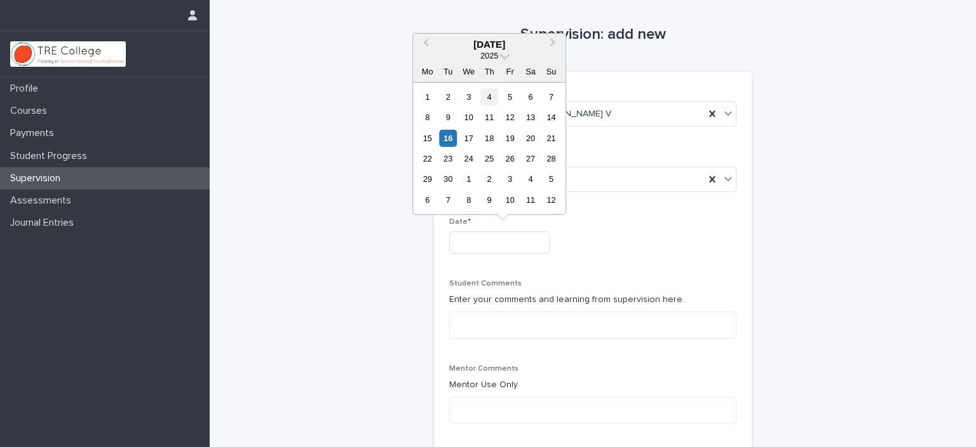  I want to click on div: Choose Wednesday, 10 September 2025, so click(468, 117).